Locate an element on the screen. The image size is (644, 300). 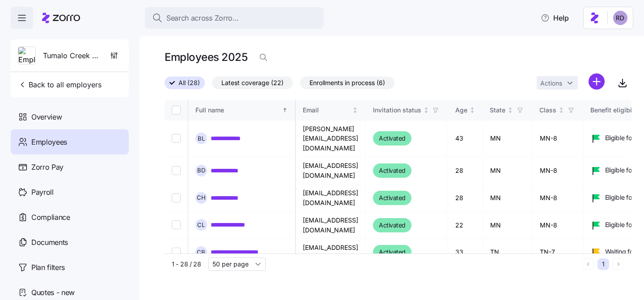
a: Zorro Pay is located at coordinates (70, 167).